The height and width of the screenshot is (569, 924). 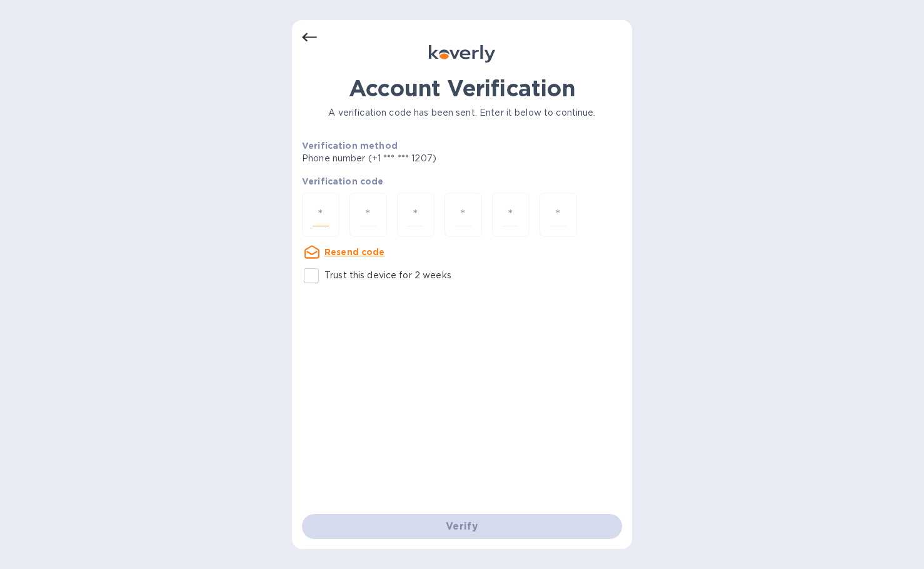 What do you see at coordinates (354, 252) in the screenshot?
I see `u: Resend code` at bounding box center [354, 252].